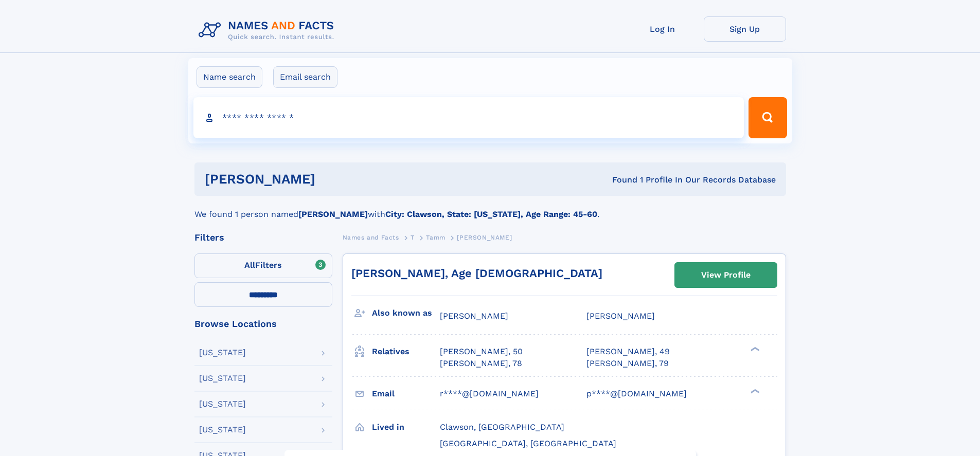 This screenshot has width=980, height=456. Describe the element at coordinates (435, 238) in the screenshot. I see `span: Tamm` at that location.